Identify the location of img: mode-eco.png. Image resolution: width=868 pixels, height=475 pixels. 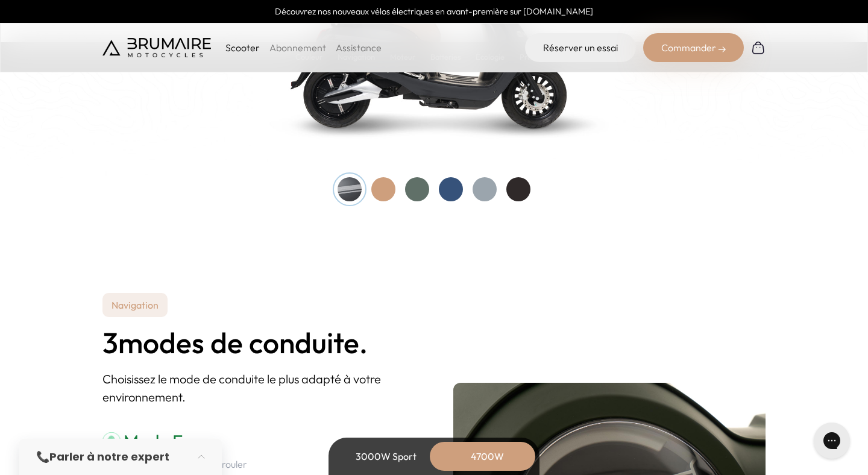
(111, 441).